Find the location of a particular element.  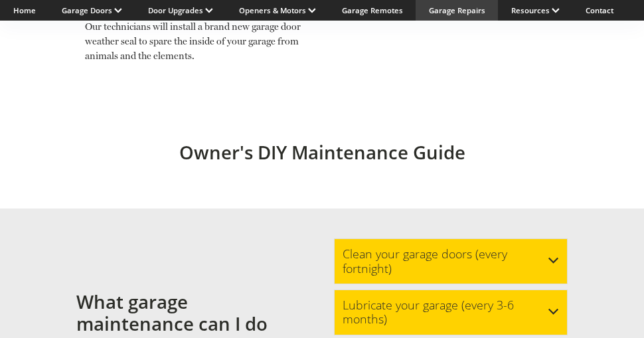

a: Garage Doors is located at coordinates (92, 10).